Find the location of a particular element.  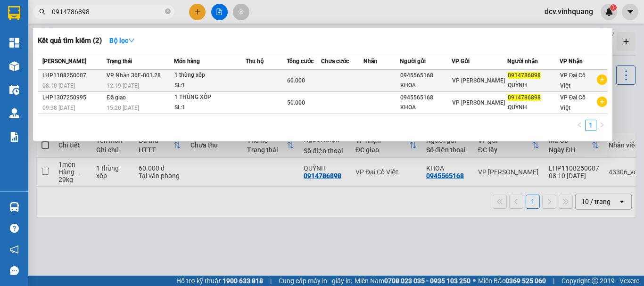

span: Người nhận is located at coordinates (522, 62).